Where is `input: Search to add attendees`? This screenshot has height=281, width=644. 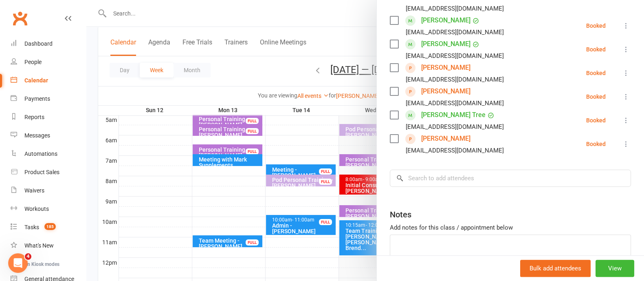
input: Search to add attendees is located at coordinates (511, 178).